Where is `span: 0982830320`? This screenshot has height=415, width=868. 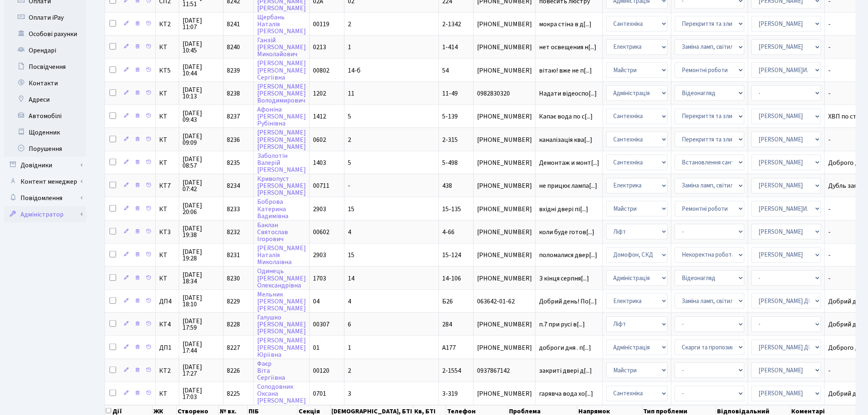
span: 0982830320 is located at coordinates (504, 93).